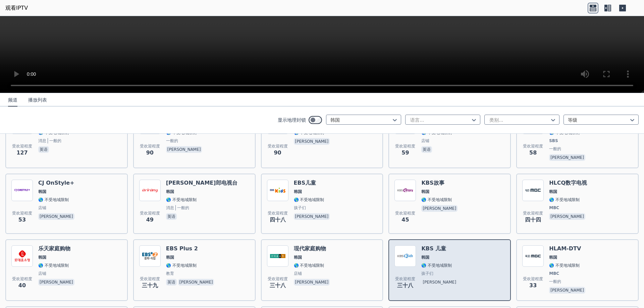 The width and height of the screenshot is (644, 308). I want to click on img: CJ OnStyle+, so click(22, 191).